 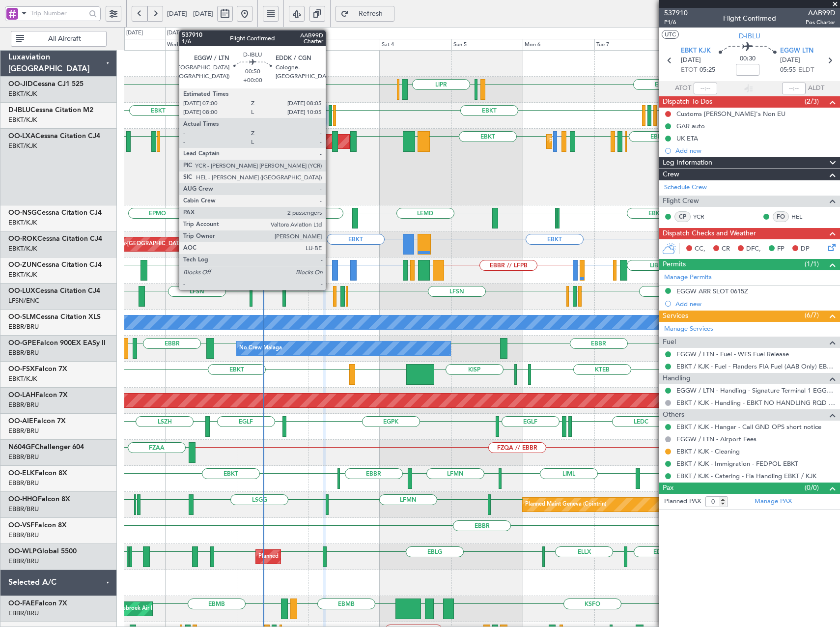 What do you see at coordinates (23, 499) in the screenshot?
I see `span: OO-HHO` at bounding box center [23, 499].